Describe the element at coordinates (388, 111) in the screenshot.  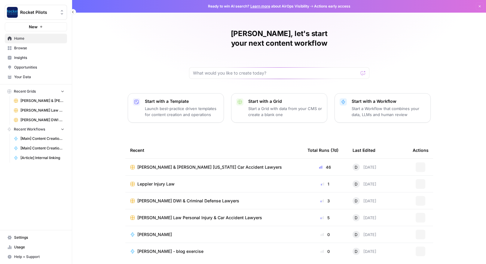
I see `p: Start a Workflow that combines your data, LLMs and human review` at that location.